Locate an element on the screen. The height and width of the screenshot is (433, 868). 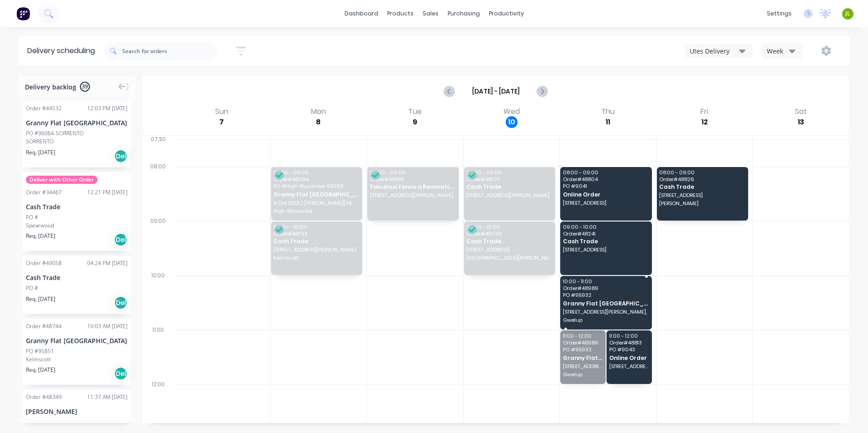
div: productivity is located at coordinates (506, 13).